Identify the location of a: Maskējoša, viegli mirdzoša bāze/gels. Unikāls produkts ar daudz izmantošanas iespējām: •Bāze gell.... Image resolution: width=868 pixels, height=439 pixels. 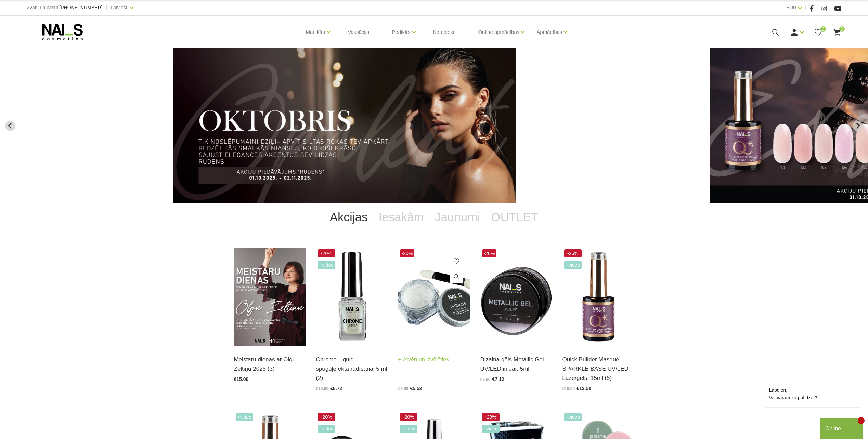
(598, 297).